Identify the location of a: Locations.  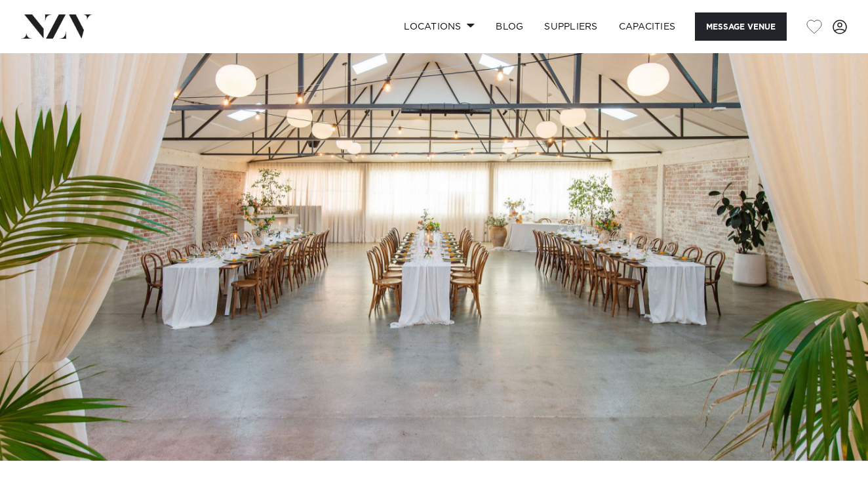
(439, 27).